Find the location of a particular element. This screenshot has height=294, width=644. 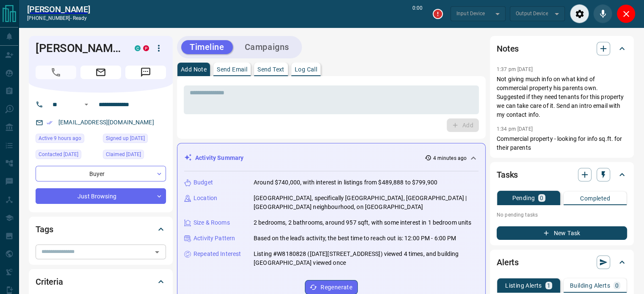

p: Building Alerts is located at coordinates (590, 285).